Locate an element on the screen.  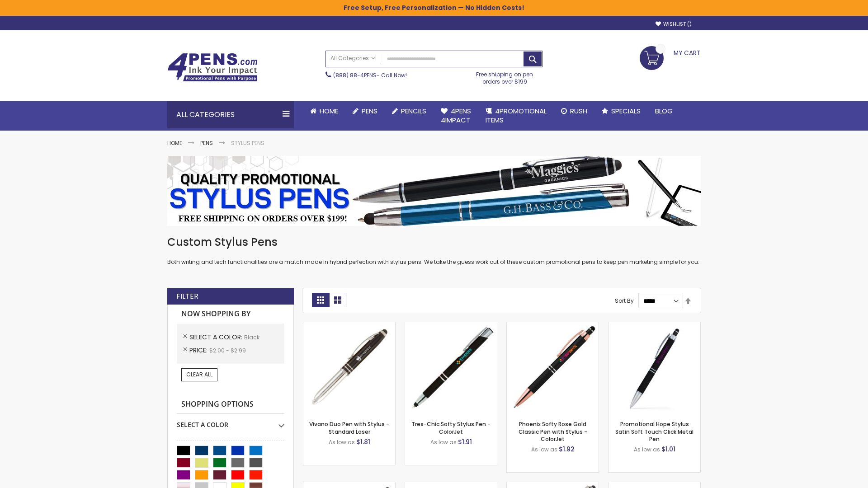
strong: Shopping Options is located at coordinates (231, 405).